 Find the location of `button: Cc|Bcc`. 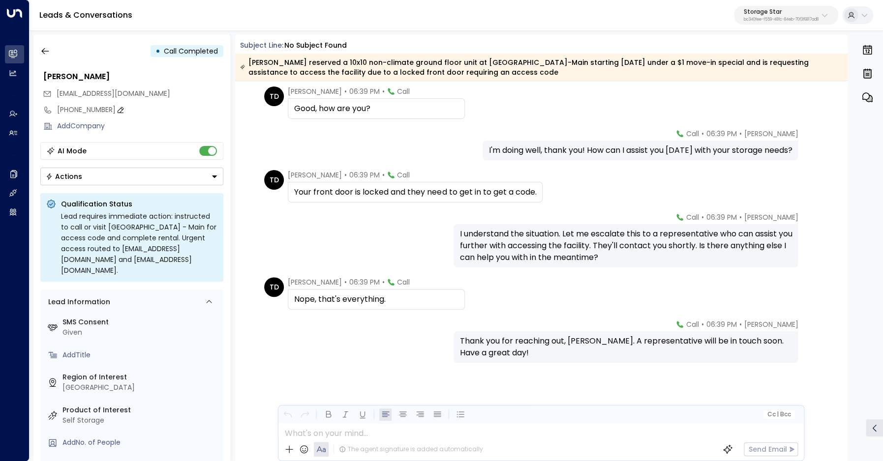

button: Cc|Bcc is located at coordinates (779, 415).